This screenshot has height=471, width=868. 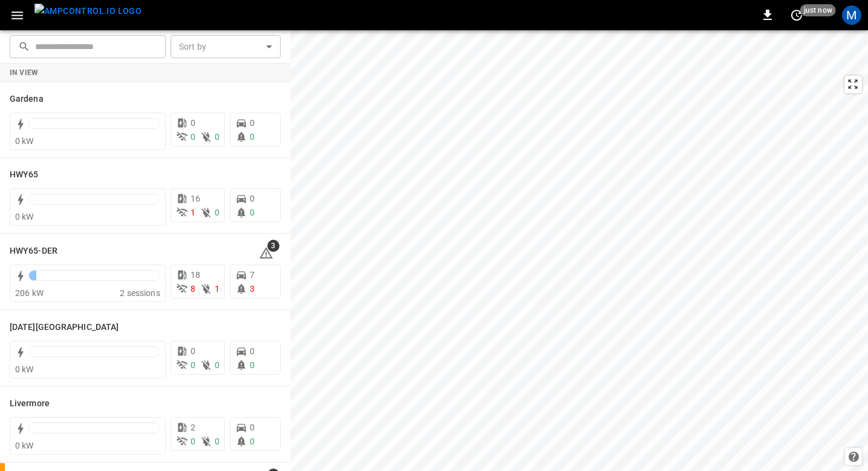 What do you see at coordinates (26, 99) in the screenshot?
I see `h6: Gardena` at bounding box center [26, 99].